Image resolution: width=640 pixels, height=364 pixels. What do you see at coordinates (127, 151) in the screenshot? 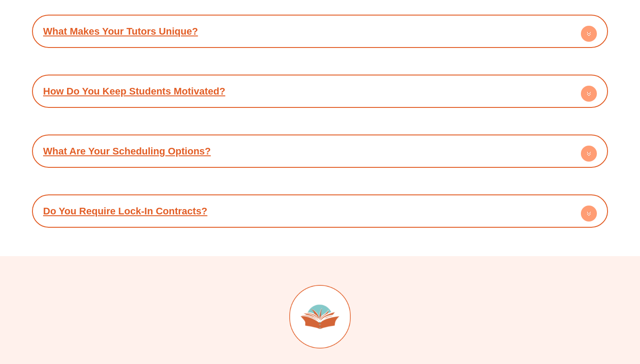
I see `a: What Are Your Scheduling Options?` at bounding box center [127, 151].